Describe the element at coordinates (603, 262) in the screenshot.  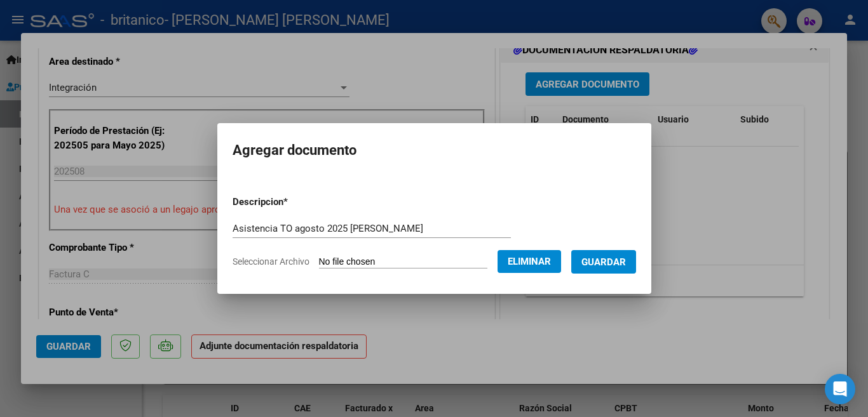
I see `button: Guardar` at that location.